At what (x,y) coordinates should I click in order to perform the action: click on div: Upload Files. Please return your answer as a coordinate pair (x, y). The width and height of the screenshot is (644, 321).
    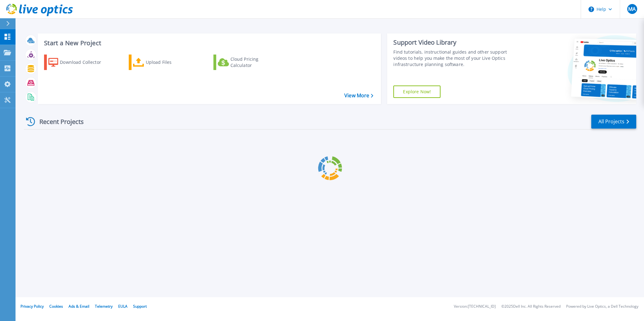
    Looking at the image, I should click on (171, 62).